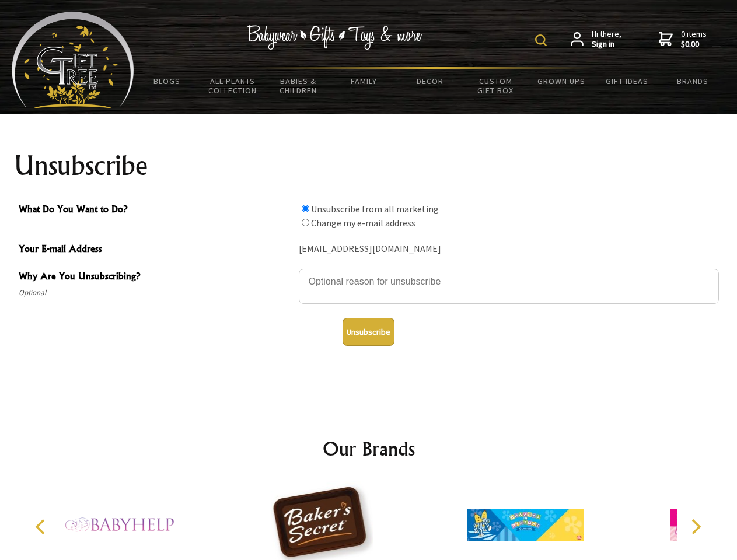 The width and height of the screenshot is (737, 560). I want to click on a: Hi there,Sign in, so click(596, 39).